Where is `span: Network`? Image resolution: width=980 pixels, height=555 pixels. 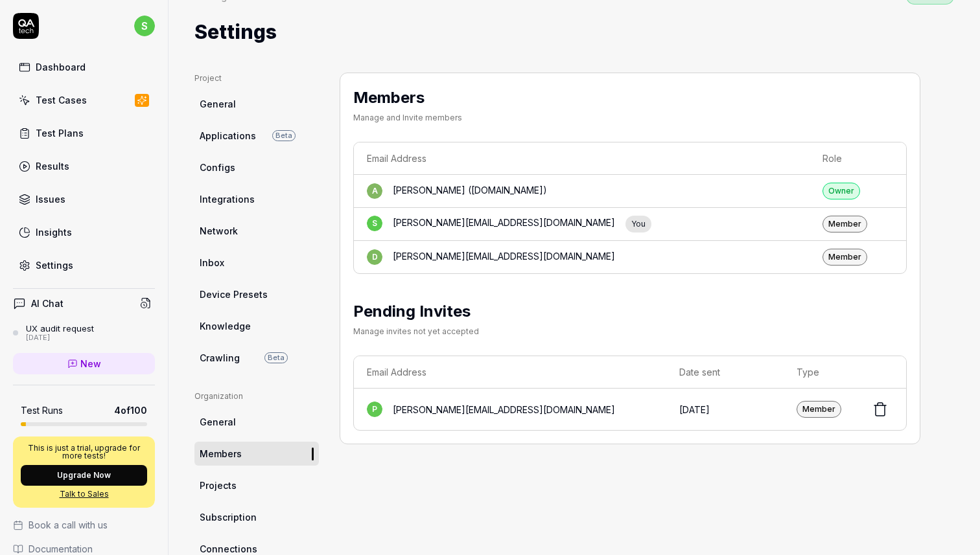 span: Network is located at coordinates (218, 231).